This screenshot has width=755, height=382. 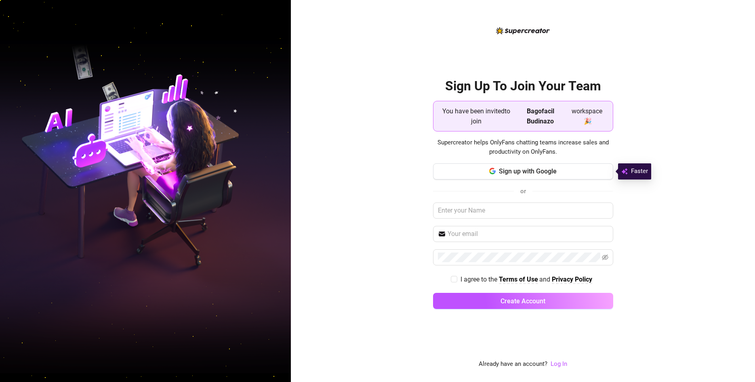 What do you see at coordinates (523, 191) in the screenshot?
I see `span: or` at bounding box center [523, 191].